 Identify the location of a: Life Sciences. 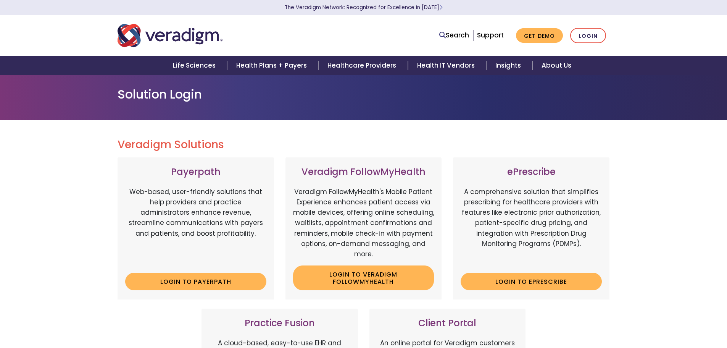
(195, 65).